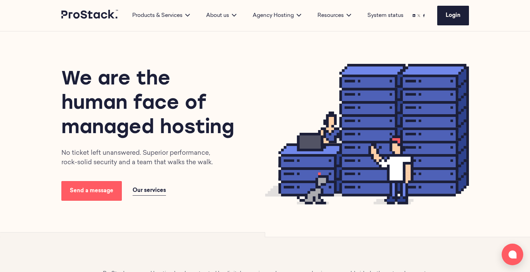 Image resolution: width=530 pixels, height=272 pixels. I want to click on a: System status, so click(385, 16).